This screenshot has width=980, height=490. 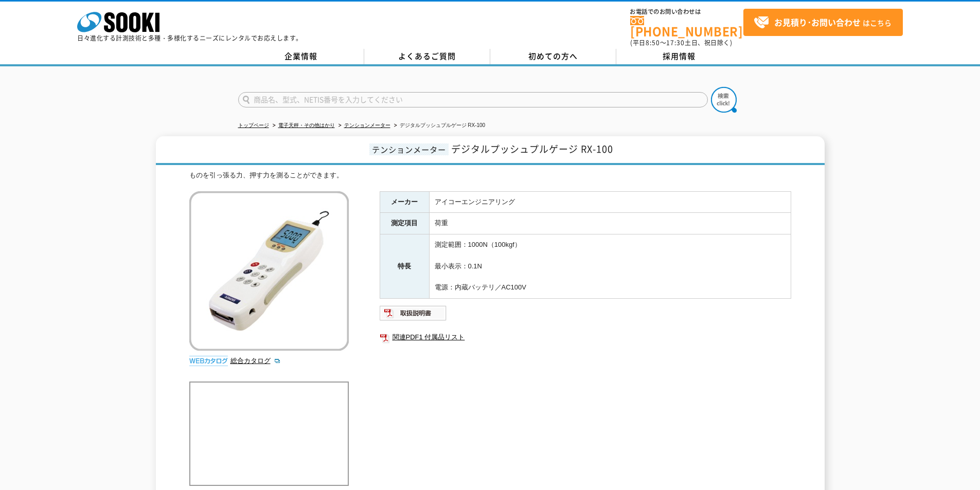 I want to click on a: 初めての方へ, so click(x=553, y=57).